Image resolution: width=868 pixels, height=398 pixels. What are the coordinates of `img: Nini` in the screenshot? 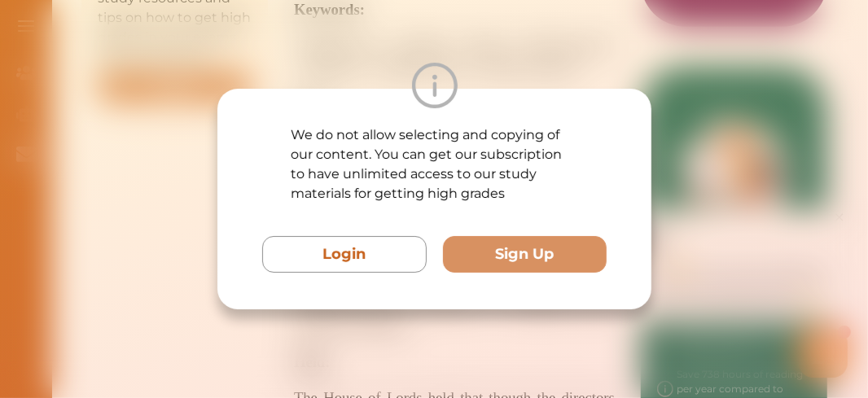 It's located at (158, 32).